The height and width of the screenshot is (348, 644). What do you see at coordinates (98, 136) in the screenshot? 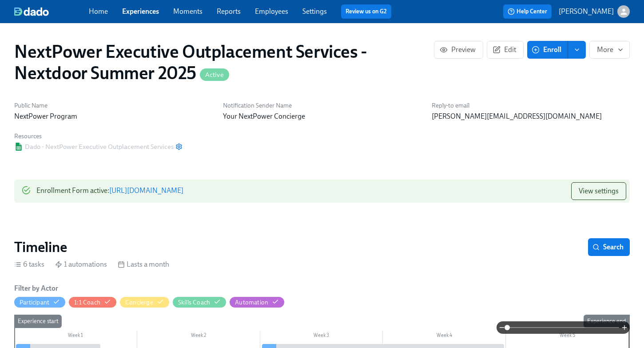
I see `h6: Resources` at bounding box center [98, 136].